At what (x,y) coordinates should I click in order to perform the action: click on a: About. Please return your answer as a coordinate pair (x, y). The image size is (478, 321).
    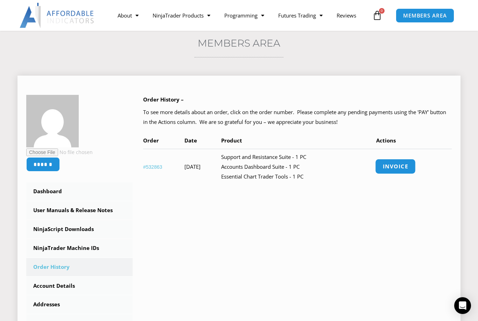
    Looking at the image, I should click on (128, 15).